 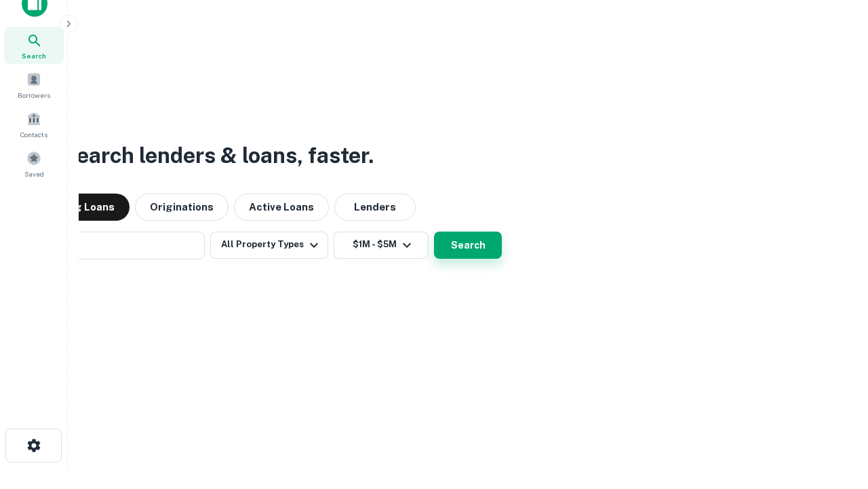 I want to click on a: Borrowers, so click(x=34, y=85).